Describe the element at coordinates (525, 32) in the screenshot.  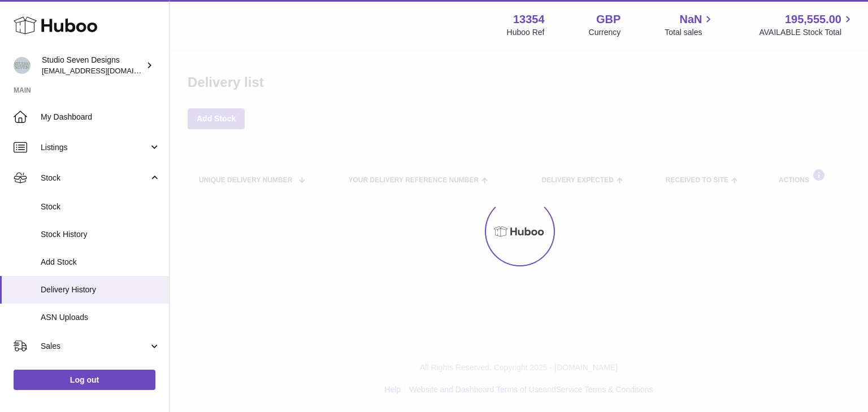
I see `div: Huboo Ref` at that location.